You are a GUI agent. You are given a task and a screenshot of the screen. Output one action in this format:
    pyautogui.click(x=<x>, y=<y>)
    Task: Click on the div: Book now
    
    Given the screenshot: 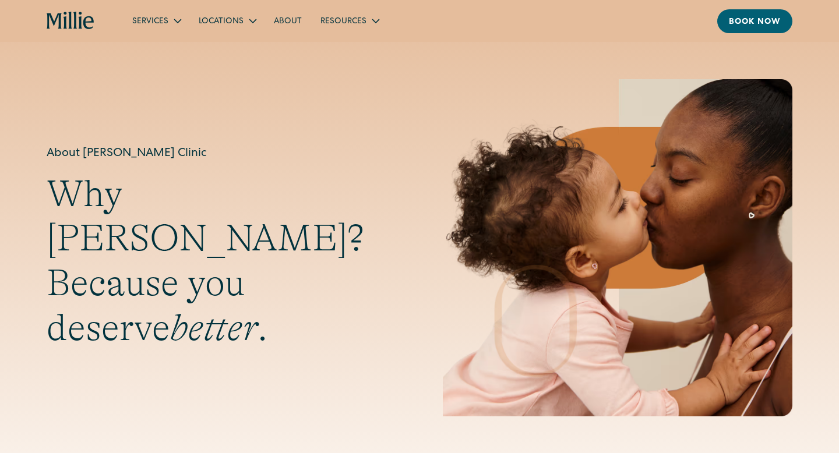 What is the action you would take?
    pyautogui.click(x=754, y=22)
    